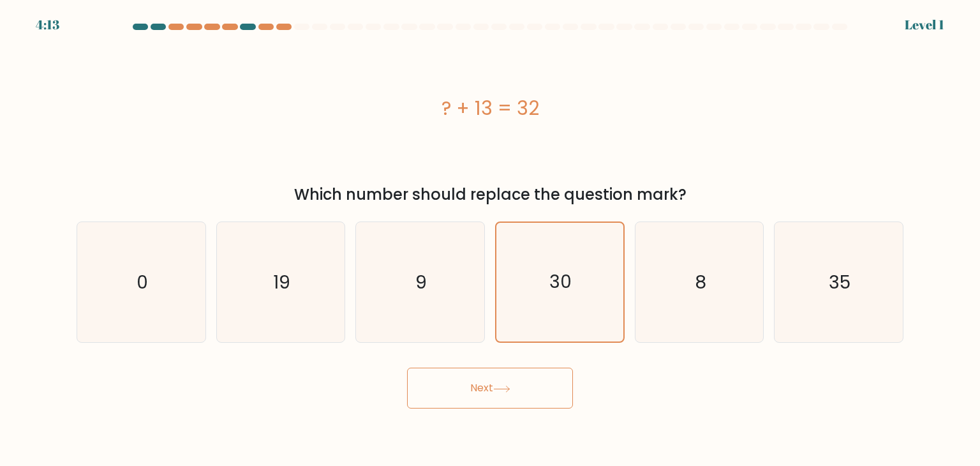 The width and height of the screenshot is (980, 466). What do you see at coordinates (47, 25) in the screenshot?
I see `div: 4:13` at bounding box center [47, 25].